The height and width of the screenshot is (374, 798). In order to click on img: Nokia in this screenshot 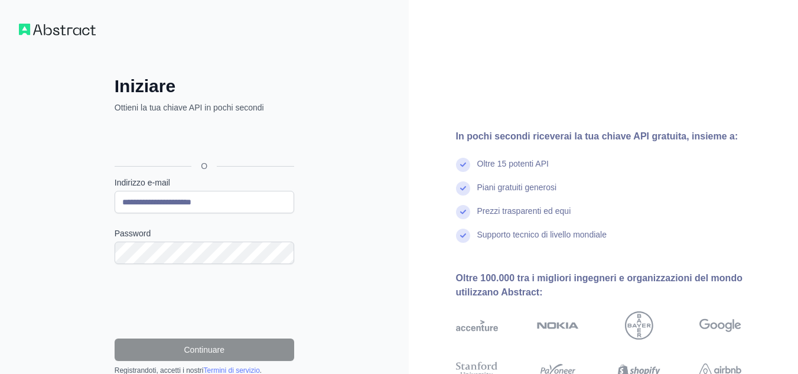, I will do `click(557, 325)`.